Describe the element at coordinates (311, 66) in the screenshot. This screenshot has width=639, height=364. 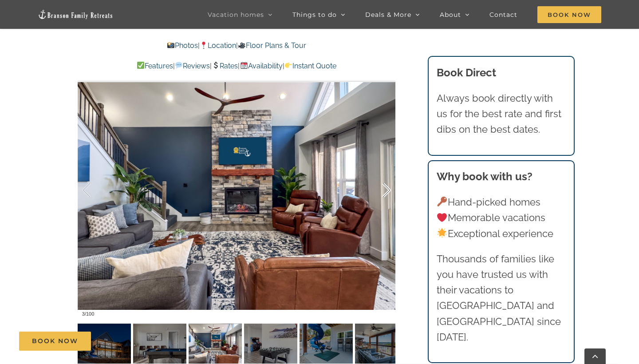
I see `a: Instant Quote` at that location.